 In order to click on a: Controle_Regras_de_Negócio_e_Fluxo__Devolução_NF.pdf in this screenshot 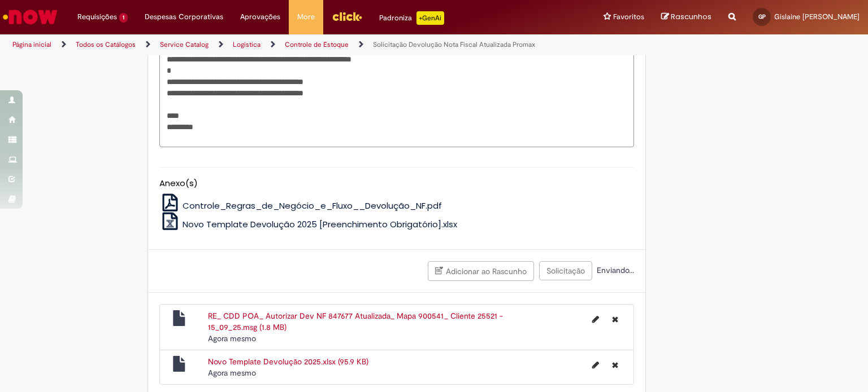, I will do `click(301, 205)`.